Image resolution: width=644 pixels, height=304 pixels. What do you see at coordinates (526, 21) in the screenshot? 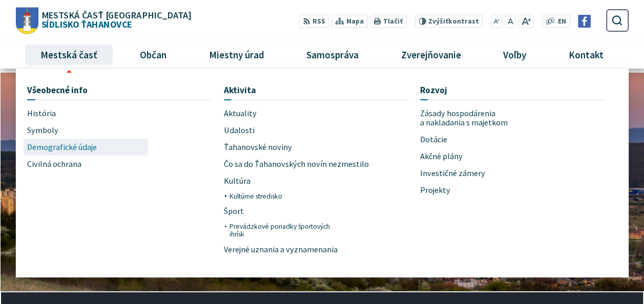
I see `button: Zväčšiť veľkosť písma` at bounding box center [526, 21].